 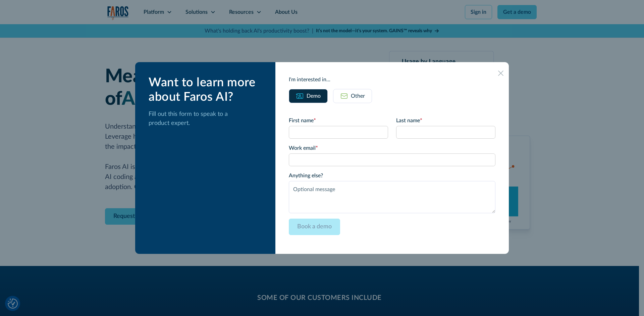 I want to click on label: First name, so click(x=339, y=121).